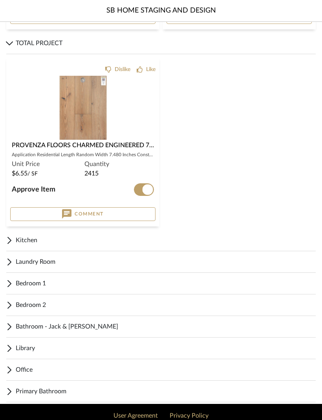  Describe the element at coordinates (165, 370) in the screenshot. I see `span: Office` at that location.